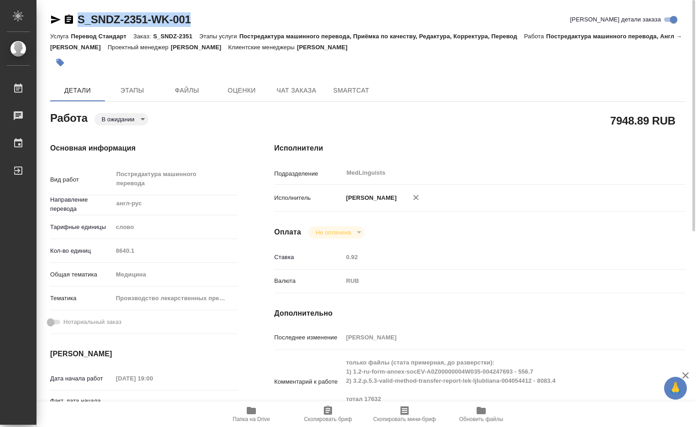 This screenshot has width=696, height=427. I want to click on span: Файлы, so click(187, 90).